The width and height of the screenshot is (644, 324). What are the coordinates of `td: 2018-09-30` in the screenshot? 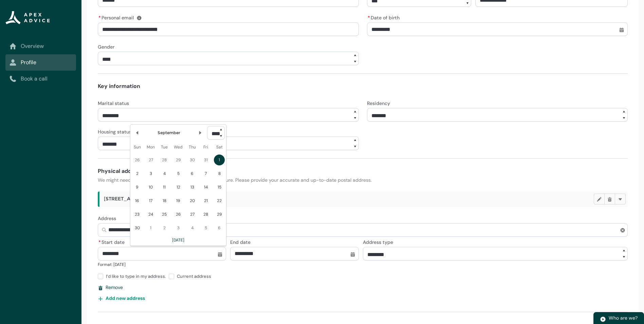 It's located at (137, 228).